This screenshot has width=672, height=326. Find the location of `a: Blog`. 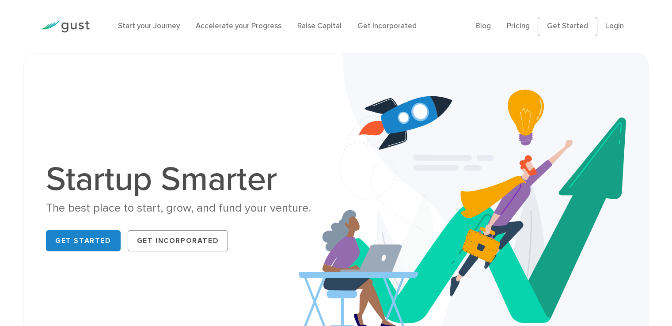

a: Blog is located at coordinates (483, 26).